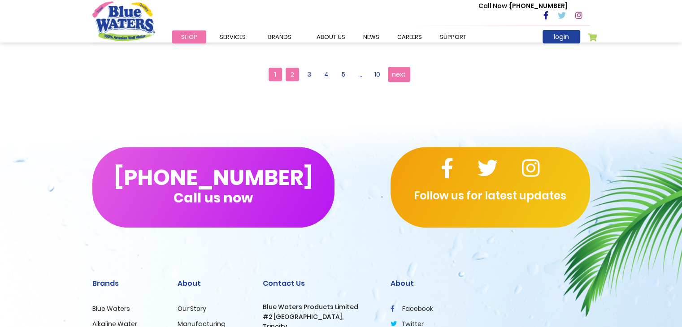 The width and height of the screenshot is (682, 327). I want to click on a: login, so click(562, 37).